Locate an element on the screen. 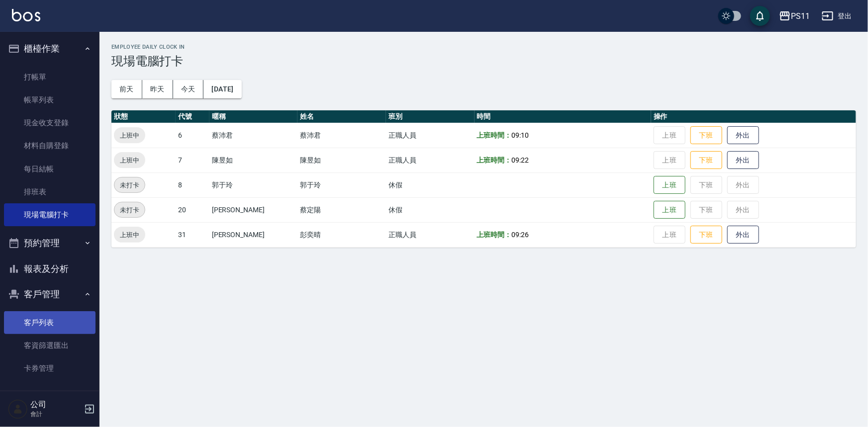 The height and width of the screenshot is (427, 868). th: 操作 is located at coordinates (754, 117).